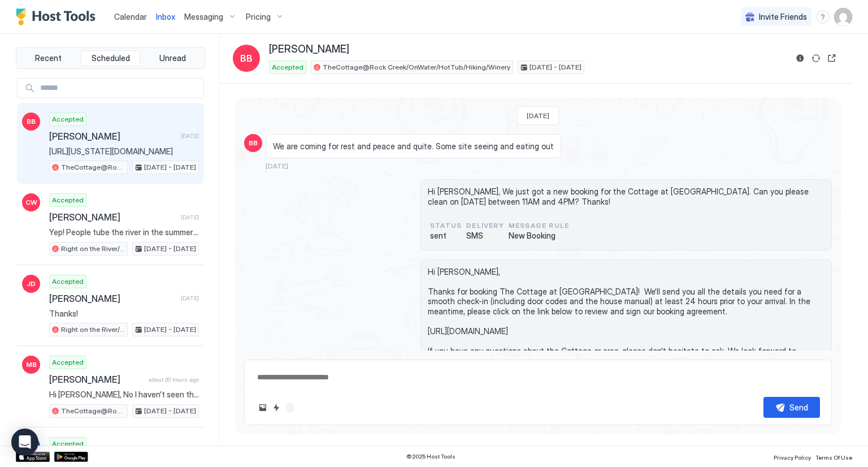 The height and width of the screenshot is (467, 868). I want to click on a: Privacy Policy, so click(792, 456).